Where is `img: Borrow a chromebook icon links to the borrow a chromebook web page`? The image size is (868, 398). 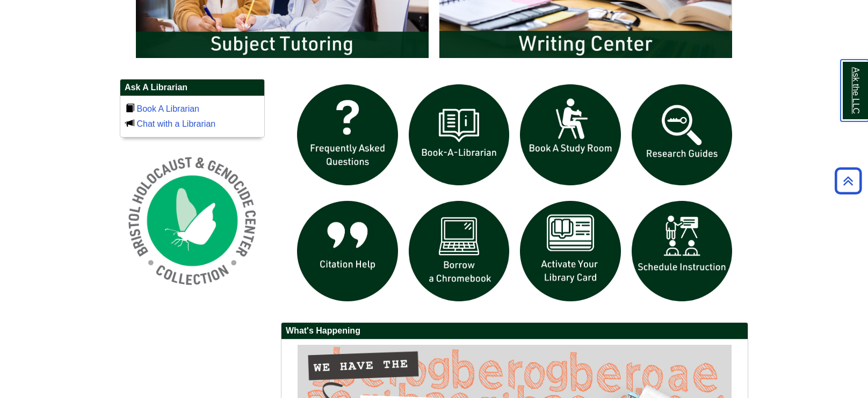 img: Borrow a chromebook icon links to the borrow a chromebook web page is located at coordinates (459, 252).